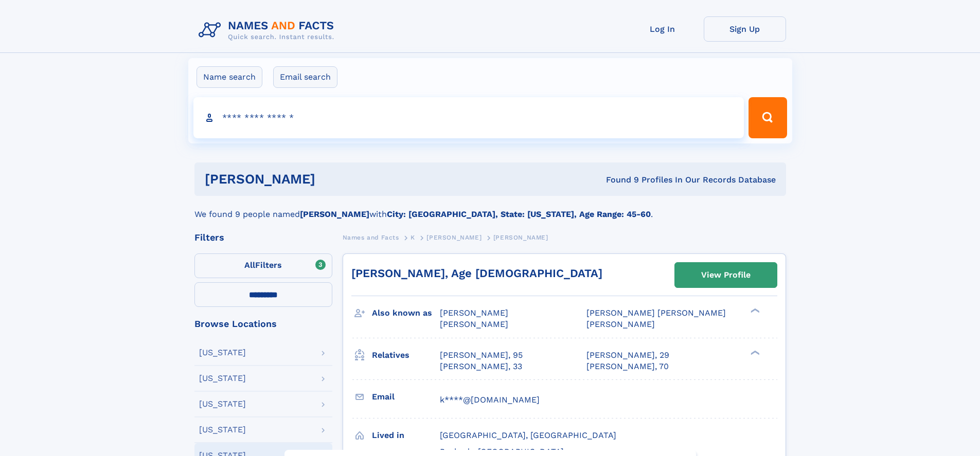 This screenshot has height=456, width=980. What do you see at coordinates (469, 117) in the screenshot?
I see `input: search input` at bounding box center [469, 117].